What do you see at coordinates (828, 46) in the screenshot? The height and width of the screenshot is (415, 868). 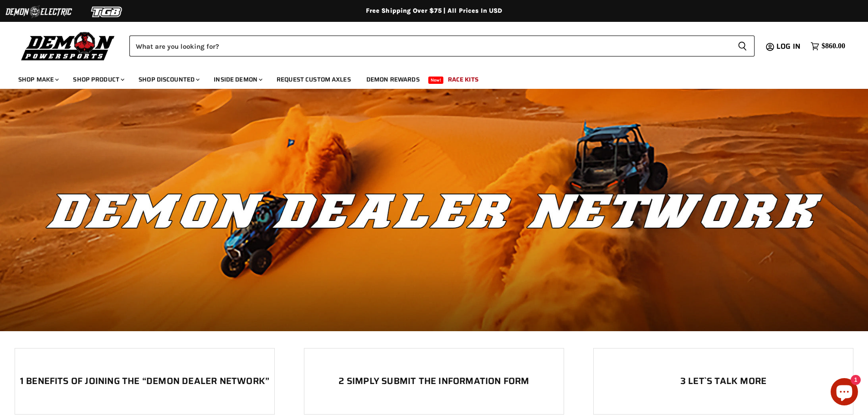 I see `a: $860.00` at bounding box center [828, 46].